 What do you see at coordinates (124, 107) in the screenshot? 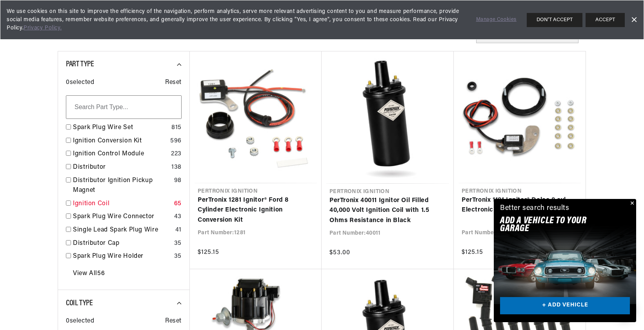
I see `input: Search Part Type...` at bounding box center [124, 107].